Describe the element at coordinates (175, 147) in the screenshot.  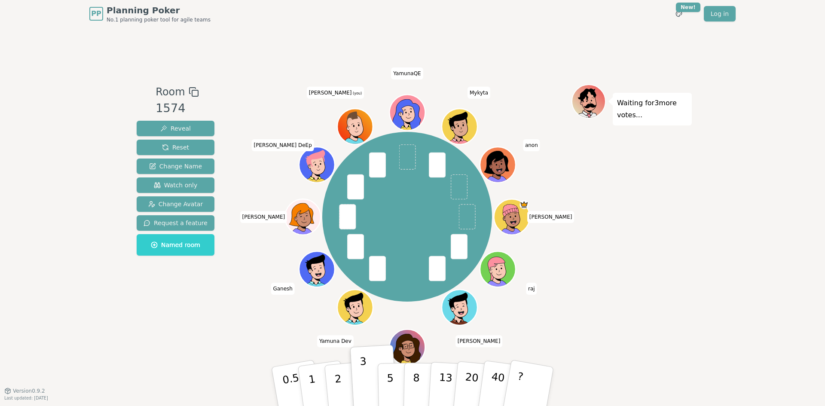
I see `span: Reset` at that location.